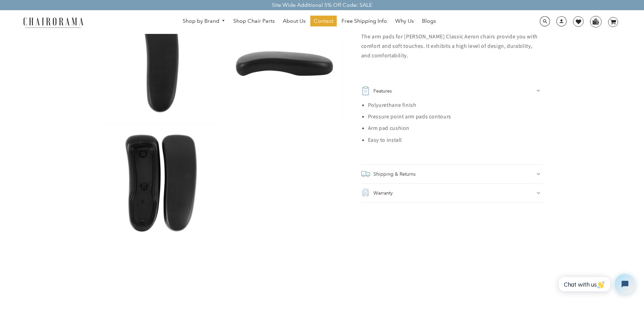 The image size is (644, 312). Describe the element at coordinates (429, 21) in the screenshot. I see `span: Blogs` at that location.